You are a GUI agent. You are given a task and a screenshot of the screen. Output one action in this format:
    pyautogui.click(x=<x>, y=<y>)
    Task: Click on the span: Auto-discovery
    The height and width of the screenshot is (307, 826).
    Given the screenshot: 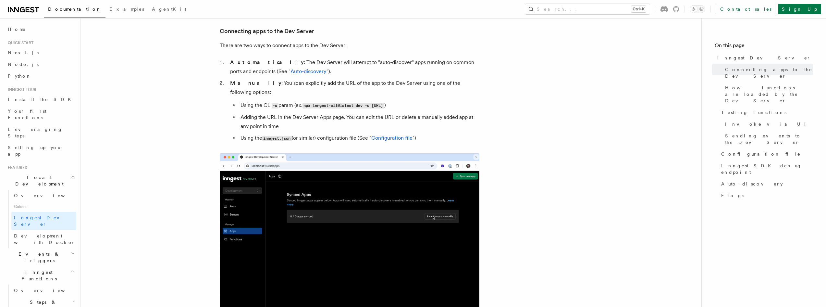 What is the action you would take?
    pyautogui.click(x=752, y=184)
    